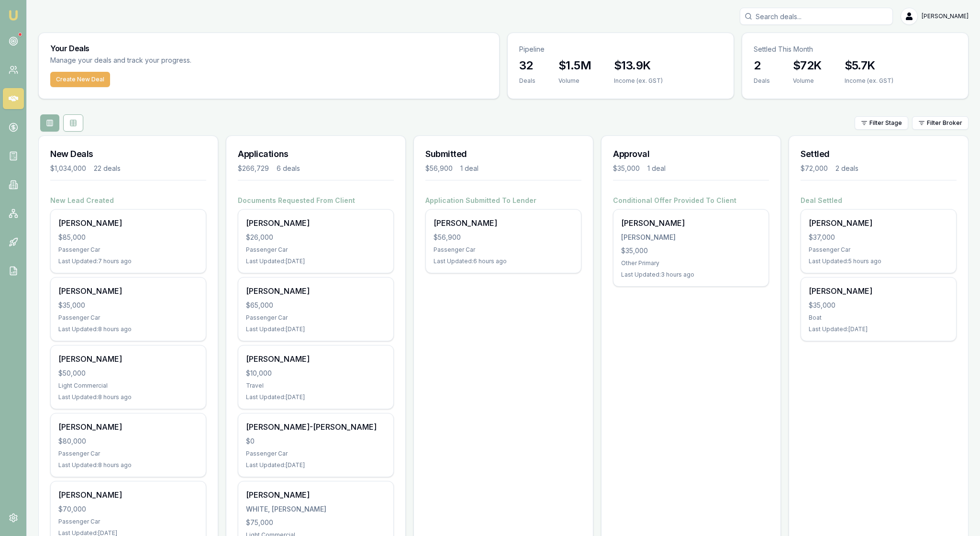 The height and width of the screenshot is (536, 980). Describe the element at coordinates (944, 123) in the screenshot. I see `span: Filter Broker` at that location.